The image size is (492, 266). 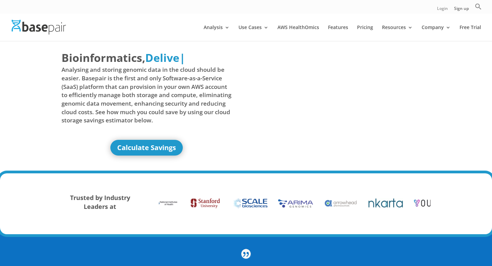 What do you see at coordinates (217, 33) in the screenshot?
I see `a: Analysis` at bounding box center [217, 33].